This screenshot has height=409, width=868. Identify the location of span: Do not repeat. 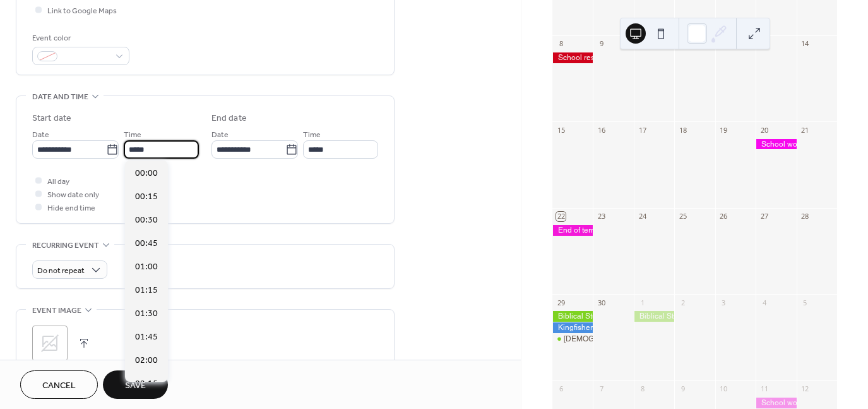
(61, 271).